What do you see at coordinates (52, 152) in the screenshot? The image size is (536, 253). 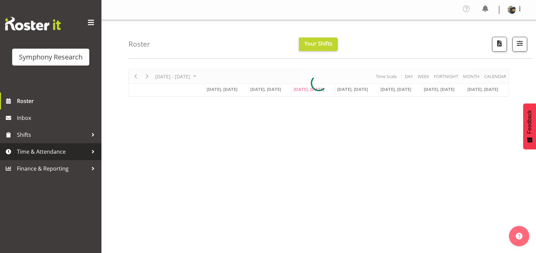 I see `span: Time & Attendance` at bounding box center [52, 152].